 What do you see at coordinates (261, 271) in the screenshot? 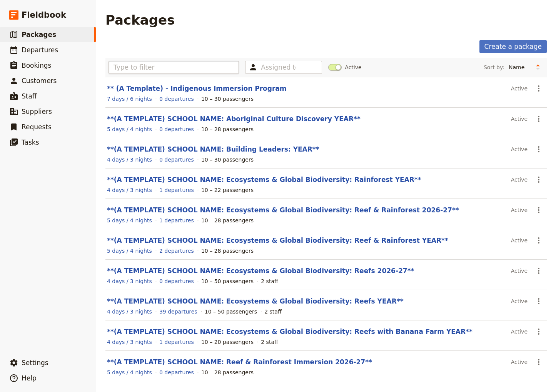
I see `a: **(A TEMPLATE) SCHOOL NAME: Ecosystems & Global Biodiversity: Reefs 2026-27**` at bounding box center [261, 271].